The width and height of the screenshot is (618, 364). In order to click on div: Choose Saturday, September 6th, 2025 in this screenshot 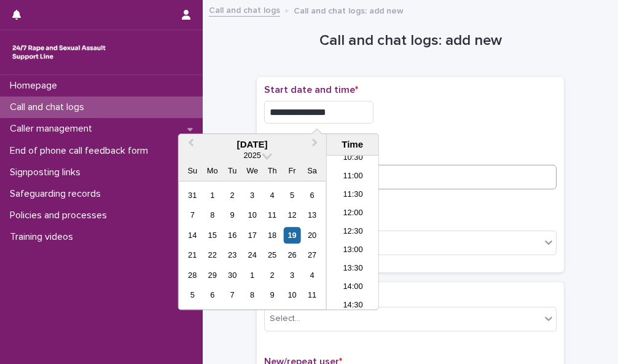, I will do `click(311, 195)`.